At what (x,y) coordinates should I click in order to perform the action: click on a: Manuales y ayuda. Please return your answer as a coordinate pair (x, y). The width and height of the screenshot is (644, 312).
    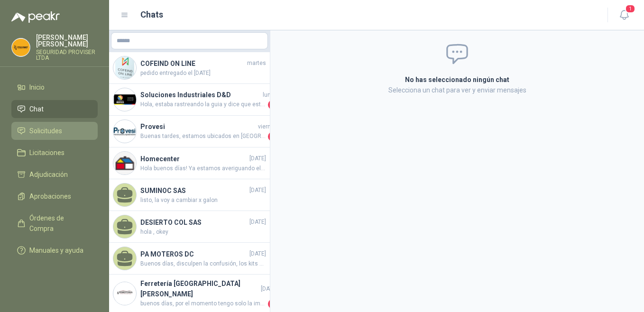
    Looking at the image, I should click on (54, 250).